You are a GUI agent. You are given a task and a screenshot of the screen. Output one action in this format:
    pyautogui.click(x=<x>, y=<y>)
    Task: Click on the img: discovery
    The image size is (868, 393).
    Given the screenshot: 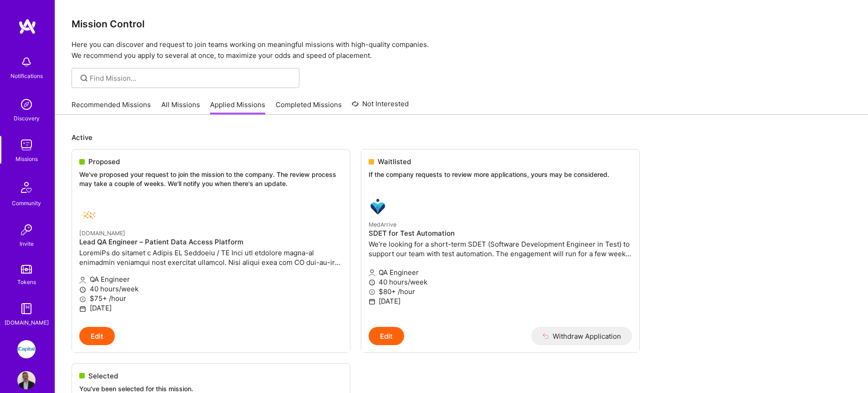 What is the action you would take?
    pyautogui.click(x=26, y=105)
    